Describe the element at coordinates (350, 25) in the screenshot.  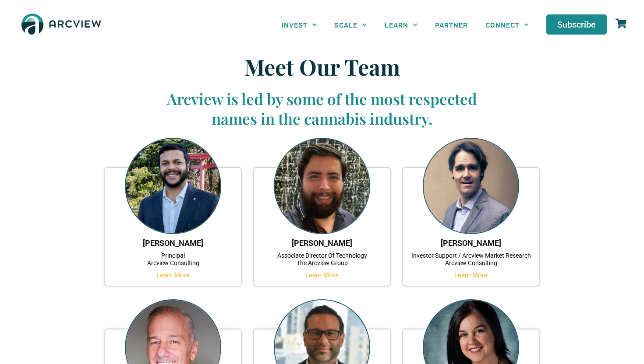
I see `a: SCALE` at that location.